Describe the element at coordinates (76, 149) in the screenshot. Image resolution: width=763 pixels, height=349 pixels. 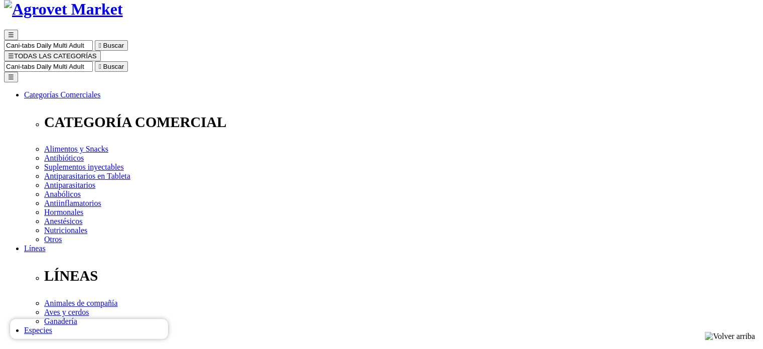
I see `a: Alimentos y Snacks` at that location.